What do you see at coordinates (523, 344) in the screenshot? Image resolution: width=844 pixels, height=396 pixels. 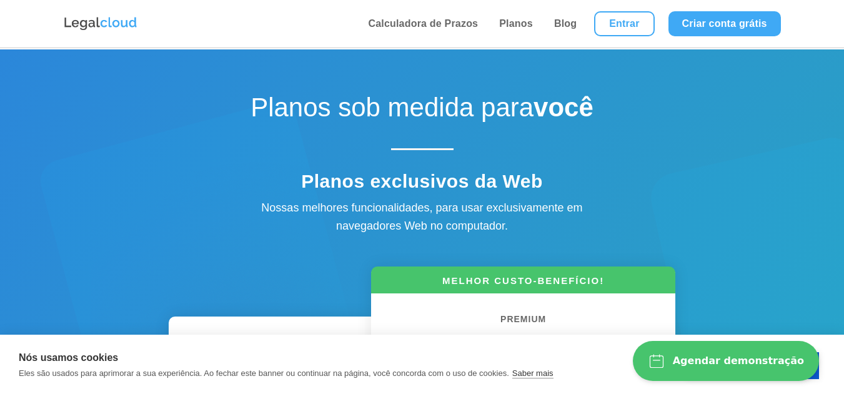 I see `span: R$ /mês` at bounding box center [523, 344].